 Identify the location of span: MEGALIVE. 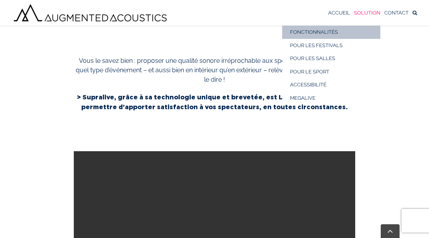
(302, 98).